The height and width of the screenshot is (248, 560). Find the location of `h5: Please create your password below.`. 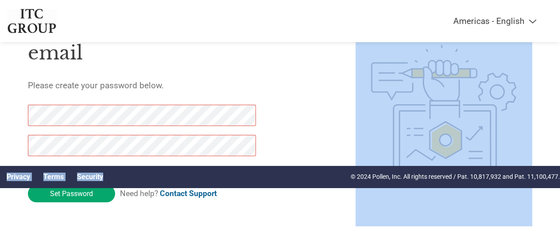

h5: Please create your password below. is located at coordinates (179, 85).